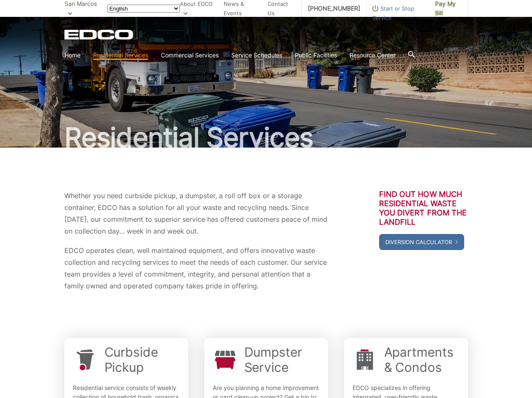 Image resolution: width=532 pixels, height=398 pixels. Describe the element at coordinates (256, 55) in the screenshot. I see `a: Service Schedules` at that location.